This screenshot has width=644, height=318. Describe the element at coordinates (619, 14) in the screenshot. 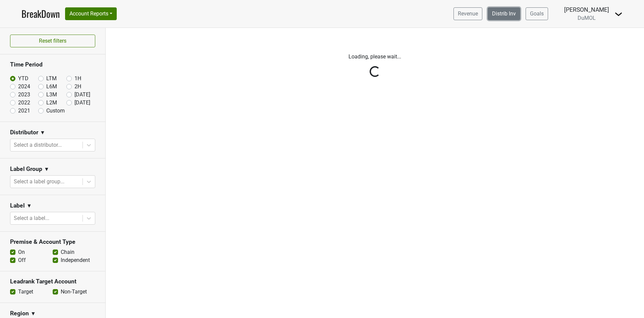

I see `img: Dropdown Menu` at that location.